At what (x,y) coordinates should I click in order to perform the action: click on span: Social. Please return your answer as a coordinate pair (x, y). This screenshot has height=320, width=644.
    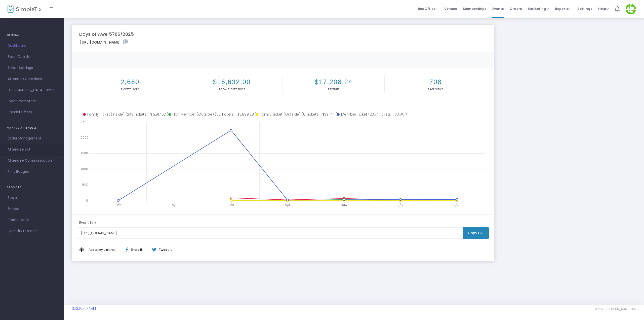
    Looking at the image, I should click on (32, 198).